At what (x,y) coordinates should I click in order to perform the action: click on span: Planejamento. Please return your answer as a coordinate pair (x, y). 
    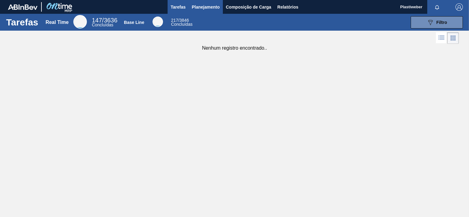
    Looking at the image, I should click on (205, 7).